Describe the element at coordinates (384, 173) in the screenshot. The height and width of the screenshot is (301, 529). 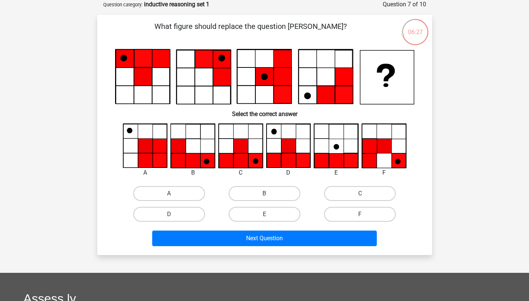
I see `div: F` at that location.